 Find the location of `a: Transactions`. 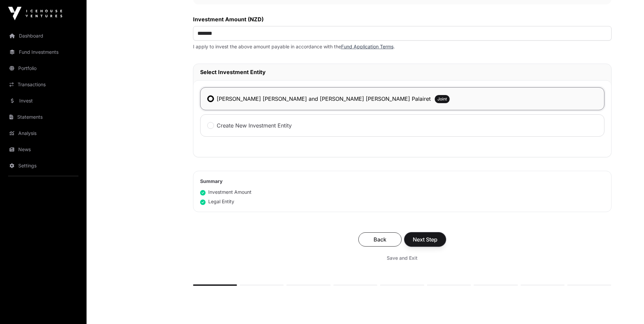

a: Transactions is located at coordinates (43, 84).